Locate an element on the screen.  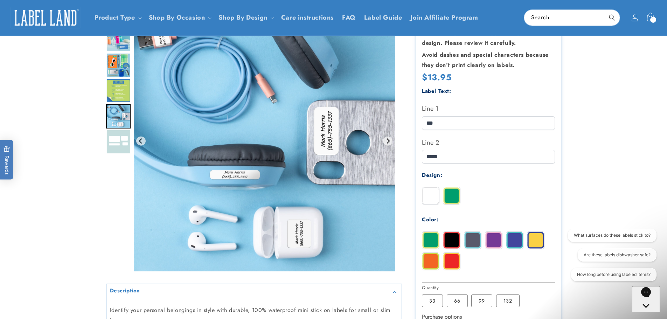
img: Orange is located at coordinates (431, 261).